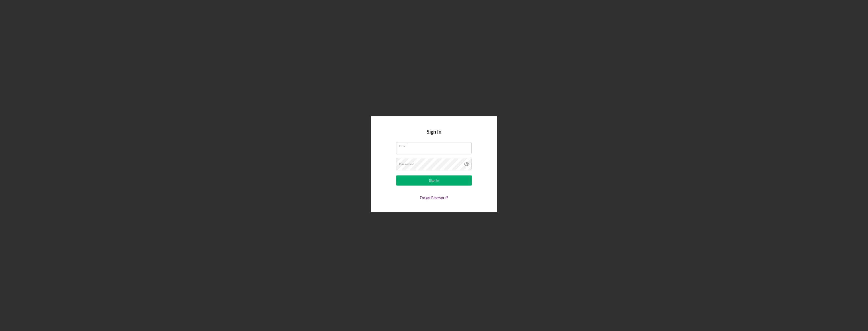 The height and width of the screenshot is (331, 868). I want to click on a: Forgot Password?, so click(434, 197).